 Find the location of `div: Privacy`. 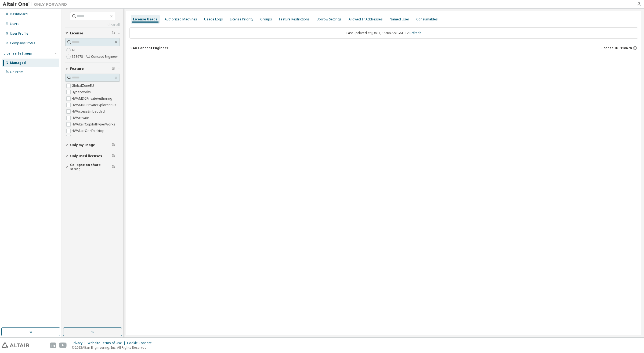

div: Privacy is located at coordinates (80, 343).